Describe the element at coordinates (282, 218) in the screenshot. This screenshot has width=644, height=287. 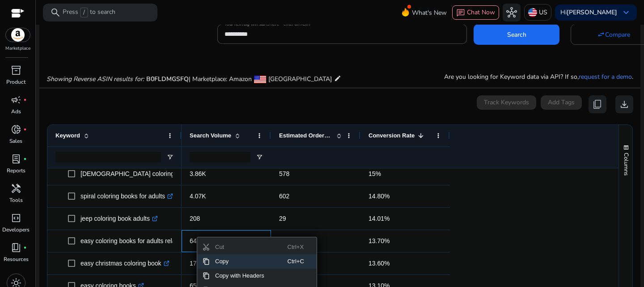
I see `span: 29` at that location.